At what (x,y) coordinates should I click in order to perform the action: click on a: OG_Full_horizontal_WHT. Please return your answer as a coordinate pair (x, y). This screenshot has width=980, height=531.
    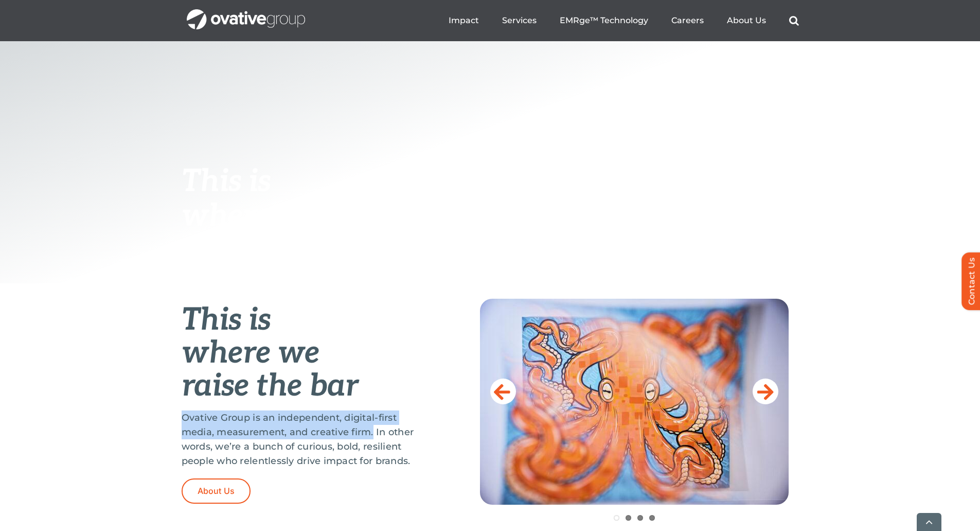
    Looking at the image, I should click on (246, 13).